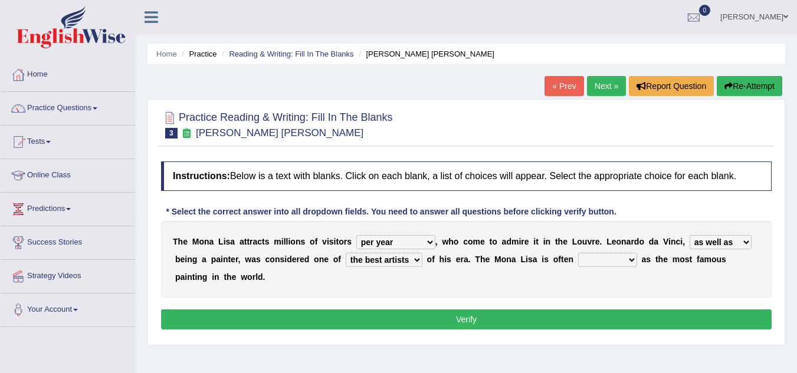  What do you see at coordinates (498, 259) in the screenshot?
I see `b: M` at bounding box center [498, 259].